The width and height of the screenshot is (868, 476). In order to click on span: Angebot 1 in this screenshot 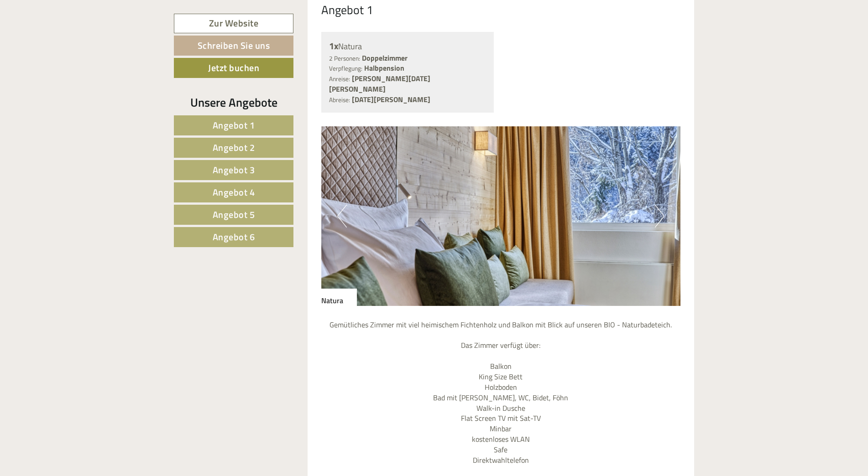, I will do `click(234, 125)`.